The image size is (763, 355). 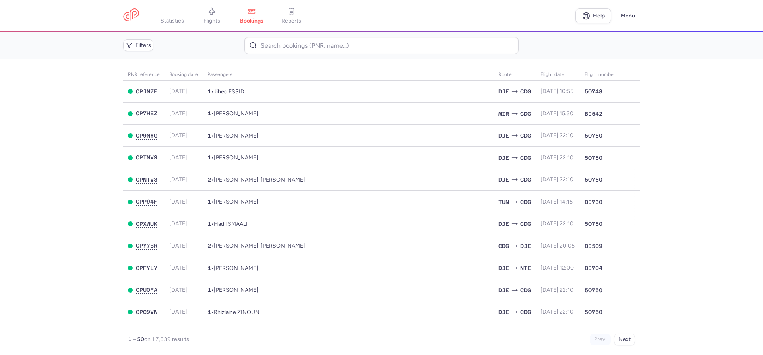 I want to click on a: bookings, so click(x=252, y=16).